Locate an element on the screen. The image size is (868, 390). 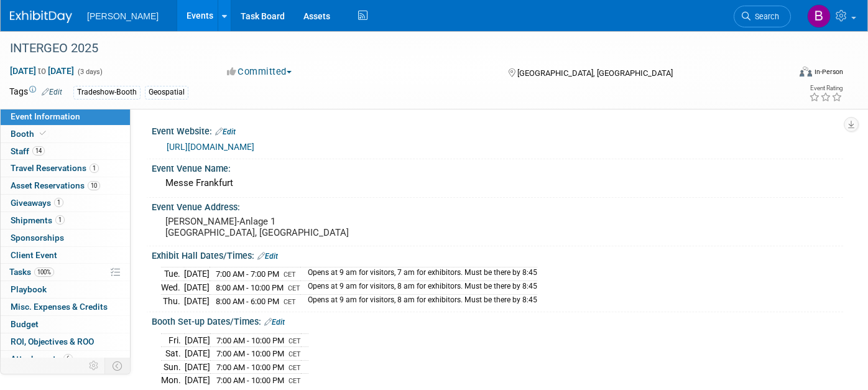
span: 8:00 AM - 6:00 PM is located at coordinates (247, 301).